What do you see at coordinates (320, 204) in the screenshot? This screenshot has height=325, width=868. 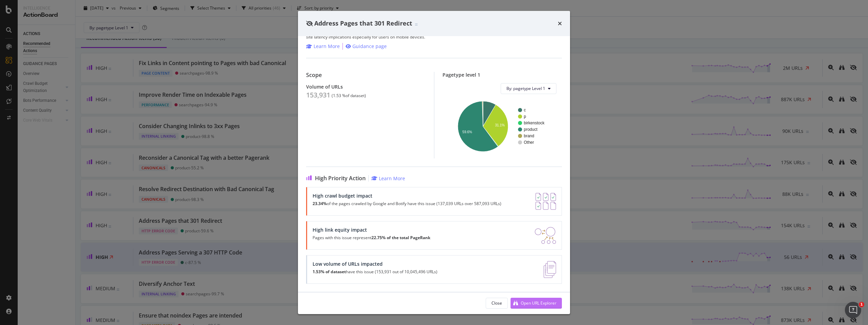 I see `strong: 23.34%` at bounding box center [320, 204].